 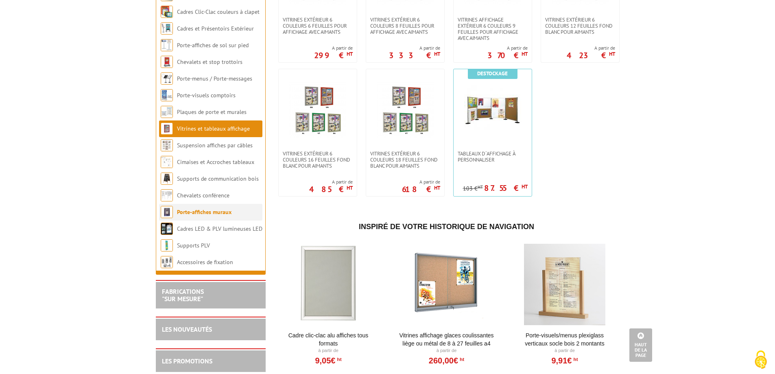 I want to click on img: Cookies (fenêtre modale), so click(x=760, y=359).